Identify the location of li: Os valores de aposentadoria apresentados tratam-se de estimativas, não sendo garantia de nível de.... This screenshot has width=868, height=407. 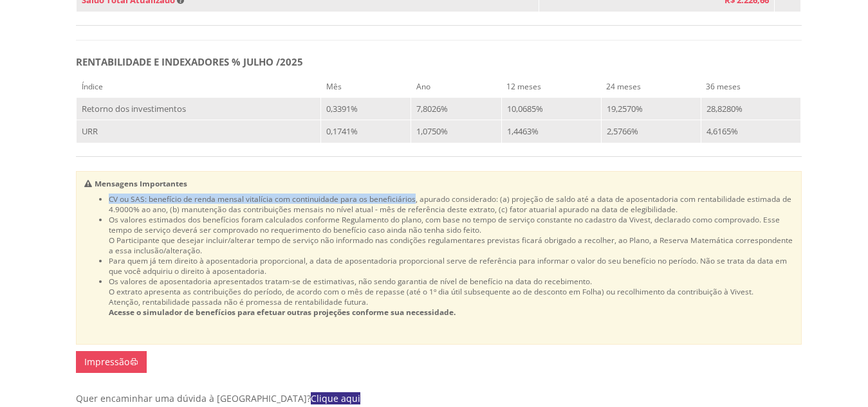
(452, 306).